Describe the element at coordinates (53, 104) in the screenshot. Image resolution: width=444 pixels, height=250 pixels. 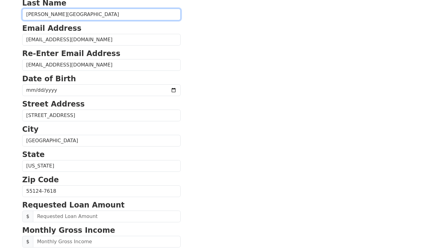
I see `strong: Street Address` at that location.